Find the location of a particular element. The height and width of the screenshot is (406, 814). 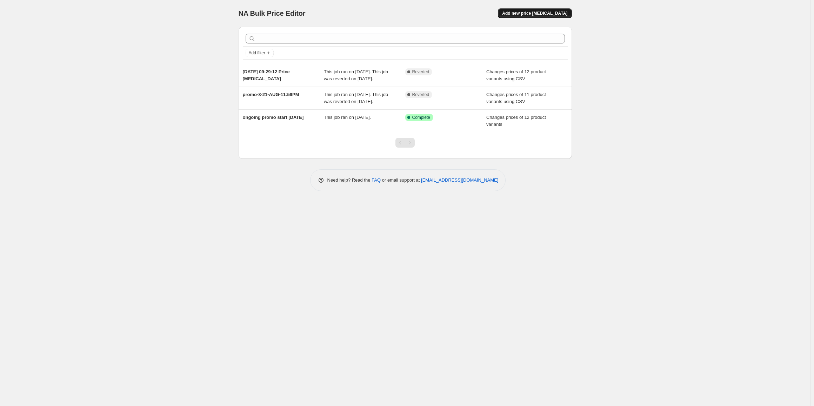

span: promo-8-21-AUG-11:59PM is located at coordinates (271, 94).